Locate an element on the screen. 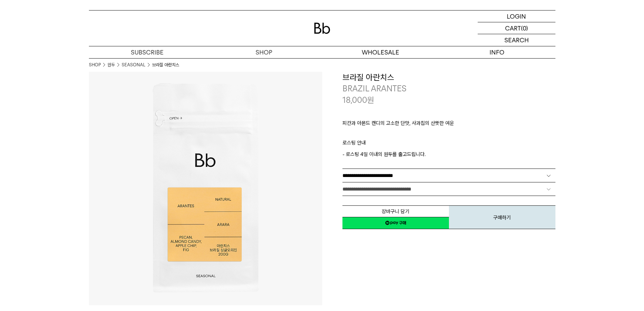 This screenshot has height=311, width=644. button: 장바구니 담기 is located at coordinates (395, 211).